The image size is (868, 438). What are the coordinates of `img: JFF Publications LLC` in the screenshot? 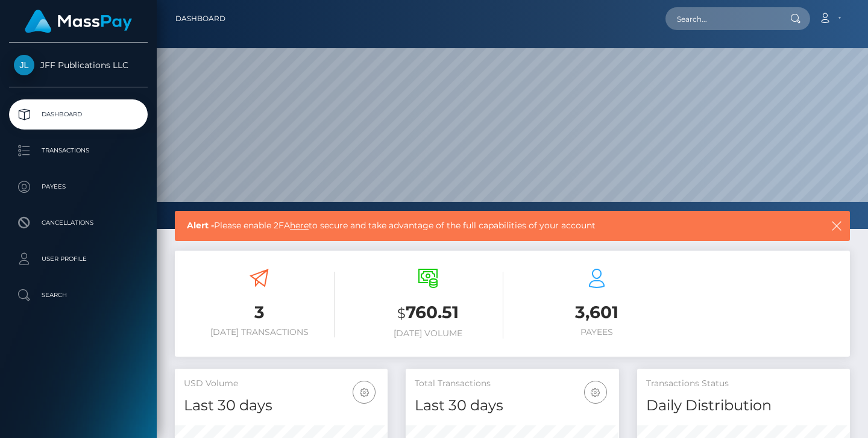 It's located at (25, 65).